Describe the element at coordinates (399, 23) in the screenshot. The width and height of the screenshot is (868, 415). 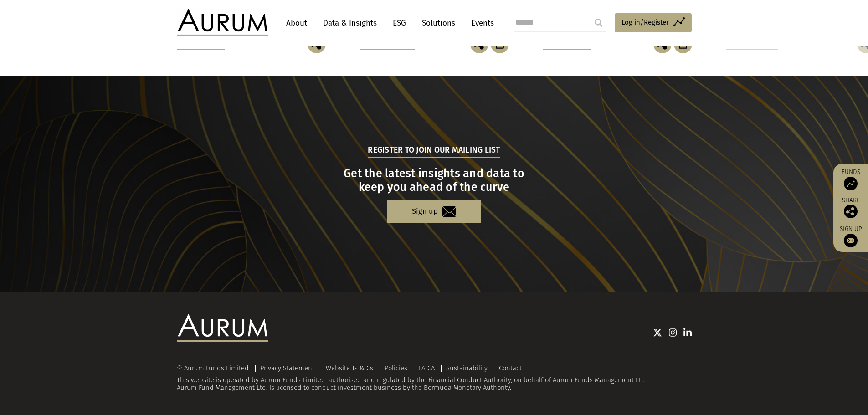
I see `a: ESG` at that location.